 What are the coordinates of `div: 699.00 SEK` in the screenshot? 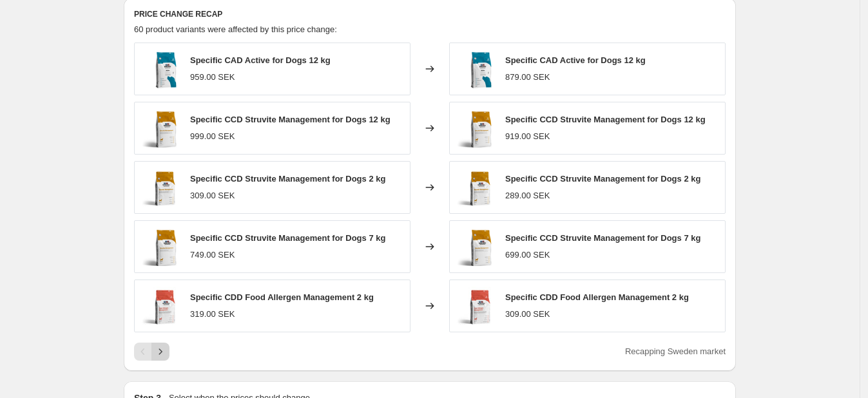 It's located at (527, 255).